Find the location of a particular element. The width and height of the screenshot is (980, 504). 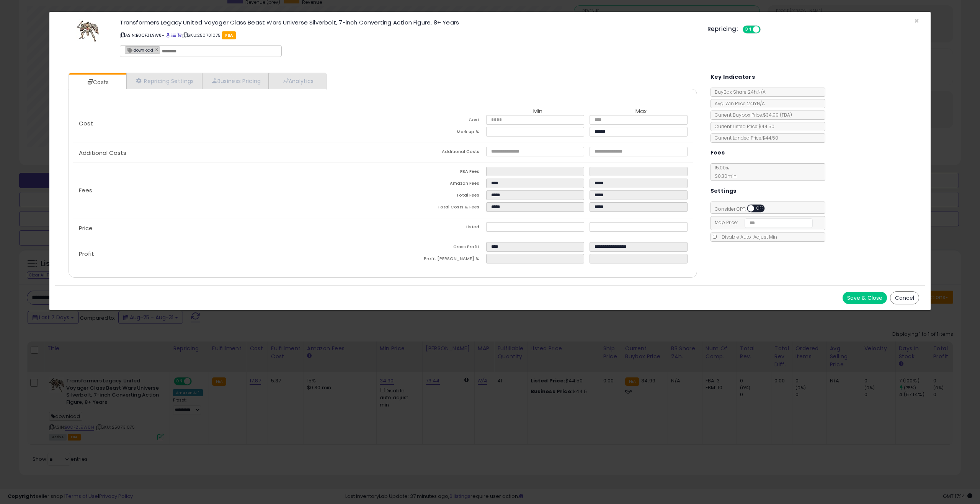

p: Fees is located at coordinates (227, 190).